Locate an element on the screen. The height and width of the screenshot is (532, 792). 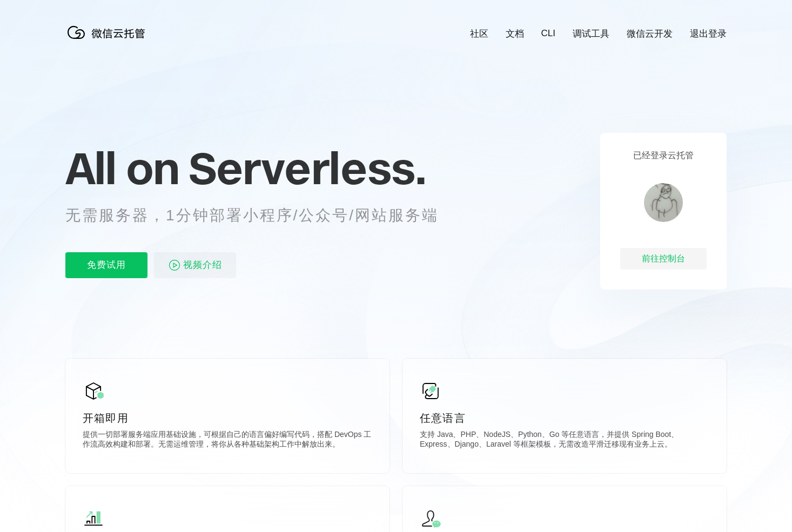
p: 开箱即用 is located at coordinates (228, 418).